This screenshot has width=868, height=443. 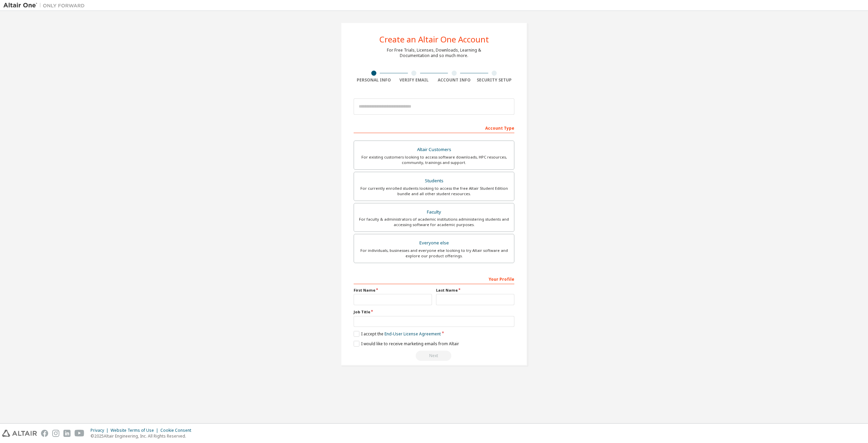 I want to click on div: Personal Info, so click(x=373, y=80).